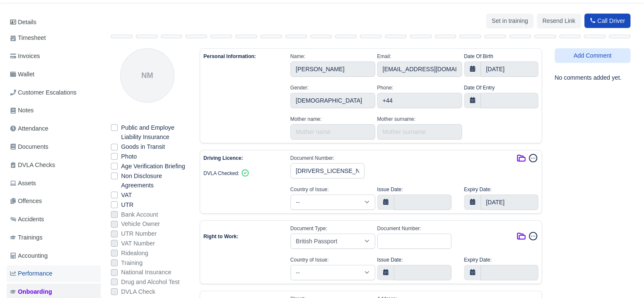 The width and height of the screenshot is (644, 298). What do you see at coordinates (54, 128) in the screenshot?
I see `a: Attendance` at bounding box center [54, 128].